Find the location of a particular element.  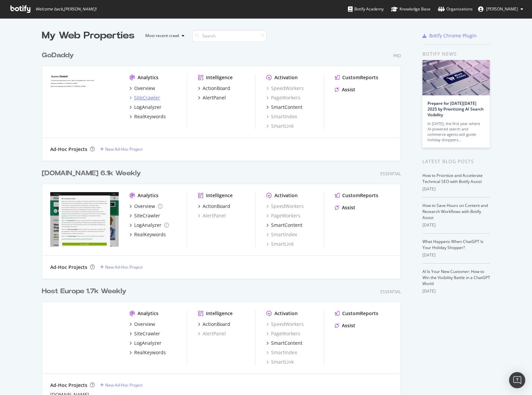

a: GoDaddy is located at coordinates (59, 55).